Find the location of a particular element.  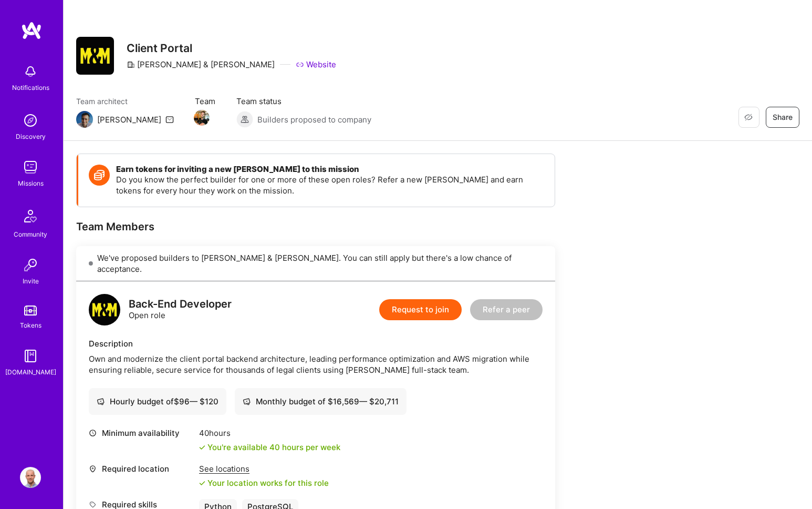

span: Builders proposed to company is located at coordinates (315, 119).